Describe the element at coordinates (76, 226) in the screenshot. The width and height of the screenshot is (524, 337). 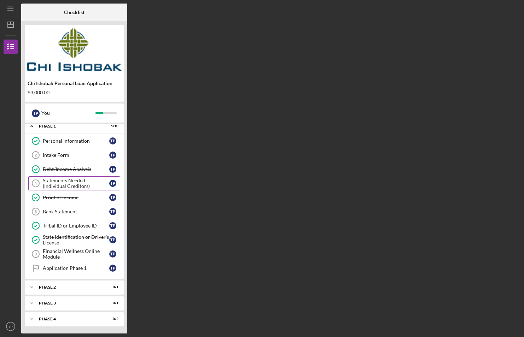
I see `div: Tribal ID or Employee ID` at that location.